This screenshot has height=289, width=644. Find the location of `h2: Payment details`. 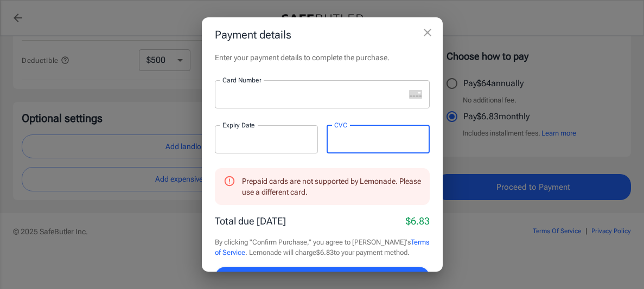

h2: Payment details is located at coordinates (322, 35).